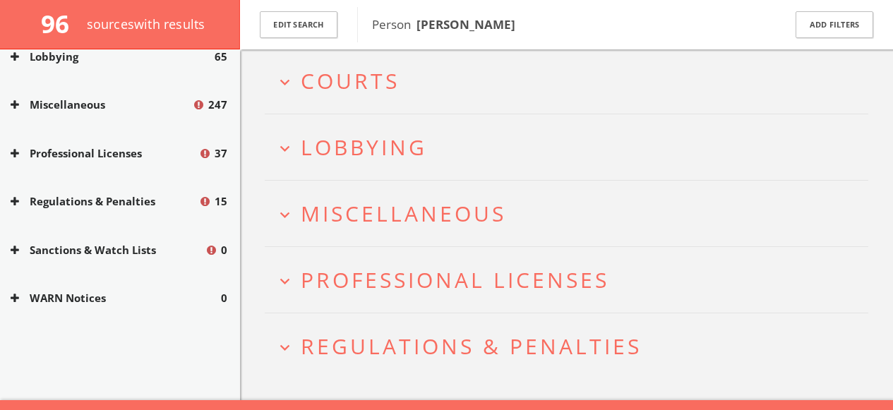 Image resolution: width=893 pixels, height=410 pixels. Describe the element at coordinates (834, 25) in the screenshot. I see `button: Add Filters` at that location.